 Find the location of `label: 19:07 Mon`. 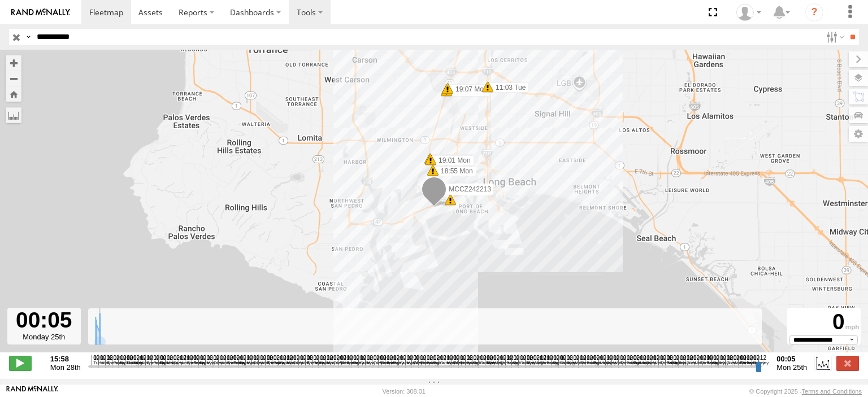

label: 19:07 Mon is located at coordinates (469, 89).